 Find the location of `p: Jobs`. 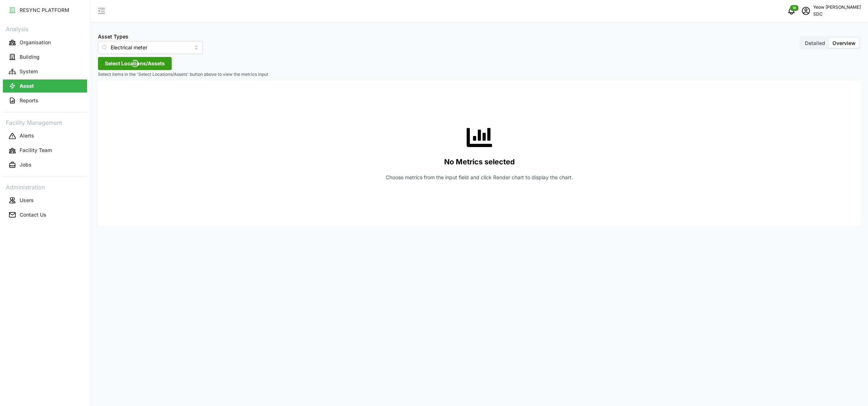

p: Jobs is located at coordinates (25, 165).